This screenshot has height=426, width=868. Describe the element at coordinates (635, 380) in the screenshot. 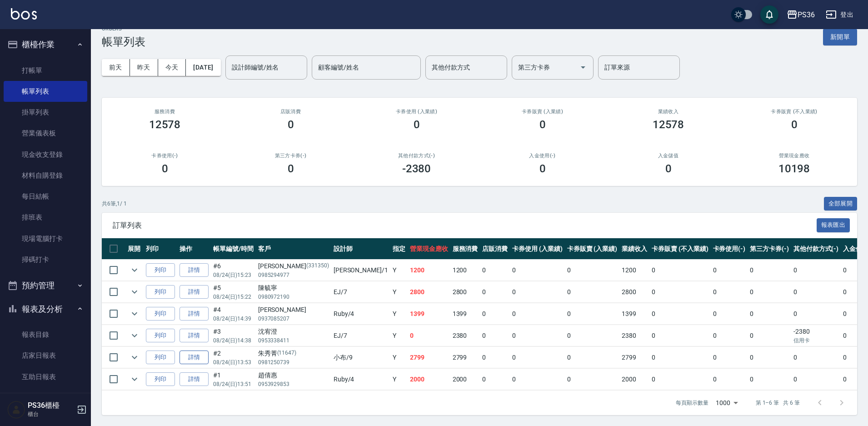

I see `td: 2000` at that location.